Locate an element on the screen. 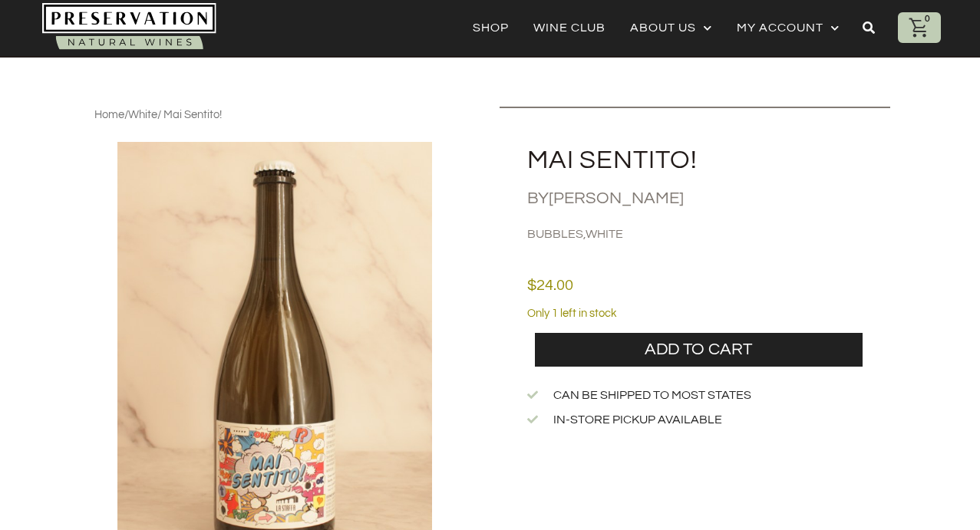 This screenshot has width=980, height=530. span: In-store Pickup Available is located at coordinates (635, 419).